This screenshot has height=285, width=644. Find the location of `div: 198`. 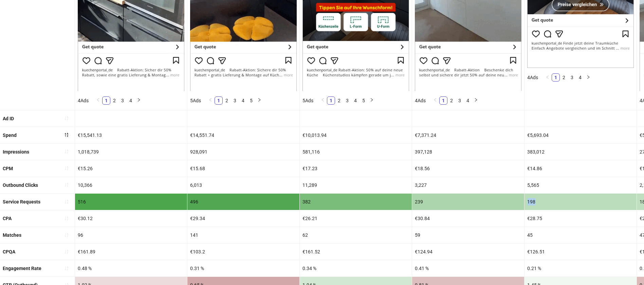

div: 198 is located at coordinates (581, 202).